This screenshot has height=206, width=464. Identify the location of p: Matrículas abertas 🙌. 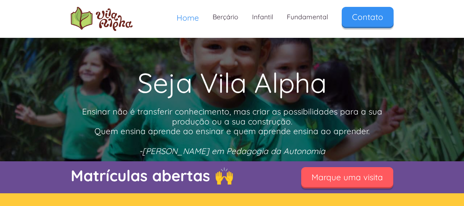
(177, 175).